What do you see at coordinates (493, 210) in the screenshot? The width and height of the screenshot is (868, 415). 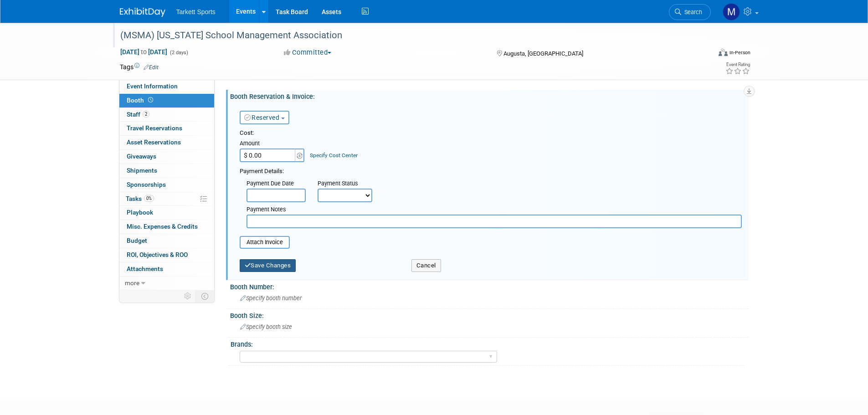 I see `div: Payment Notes` at bounding box center [493, 210].